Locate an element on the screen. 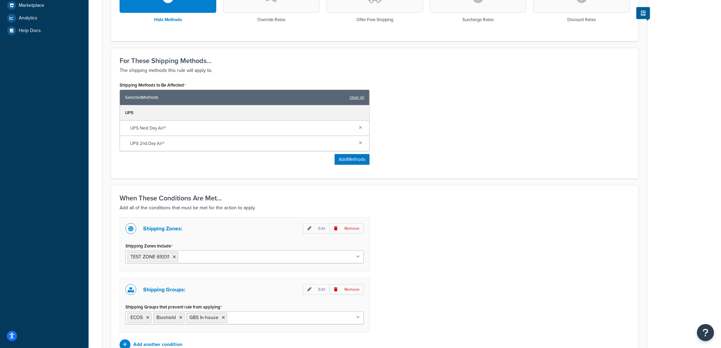  span: Selected Methods is located at coordinates (235, 97).